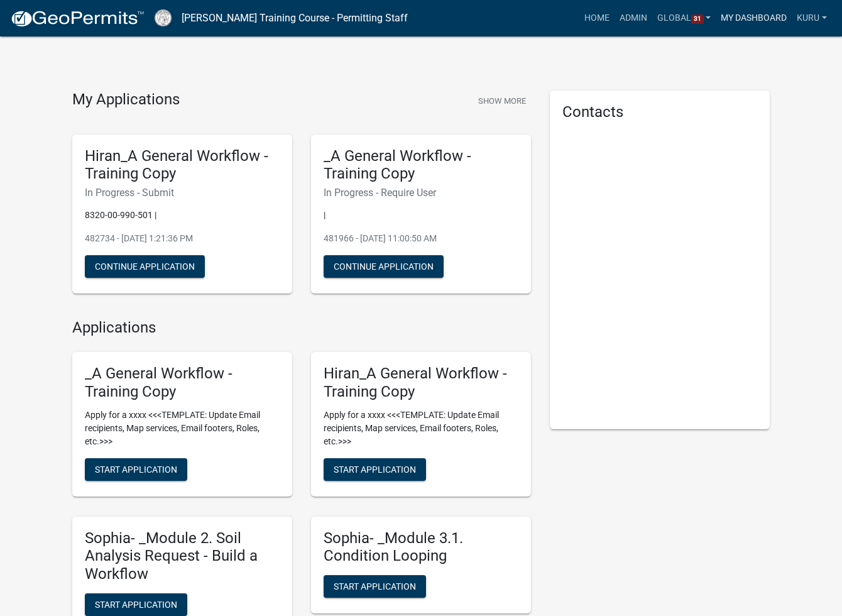 Image resolution: width=842 pixels, height=616 pixels. What do you see at coordinates (633, 18) in the screenshot?
I see `a: Admin` at bounding box center [633, 18].